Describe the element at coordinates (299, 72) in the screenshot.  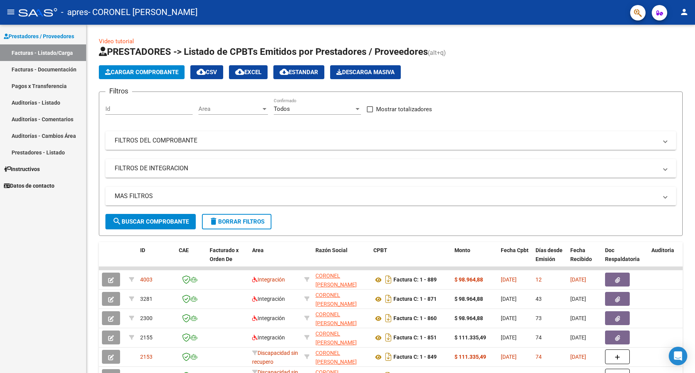
I see `span: Estandar` at that location.